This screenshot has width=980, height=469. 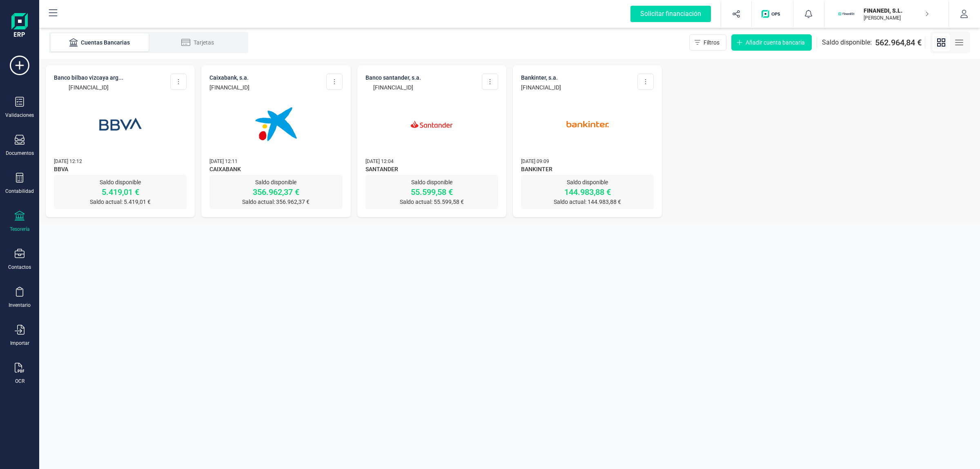 I want to click on p: Saldo actual: 144.983,88 €, so click(x=587, y=202).